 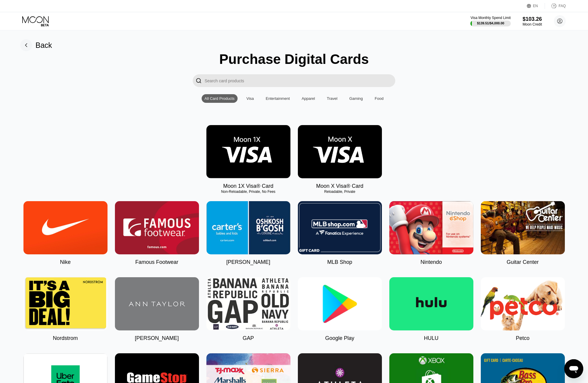 What do you see at coordinates (333, 98) in the screenshot?
I see `div: Travel` at bounding box center [333, 98].